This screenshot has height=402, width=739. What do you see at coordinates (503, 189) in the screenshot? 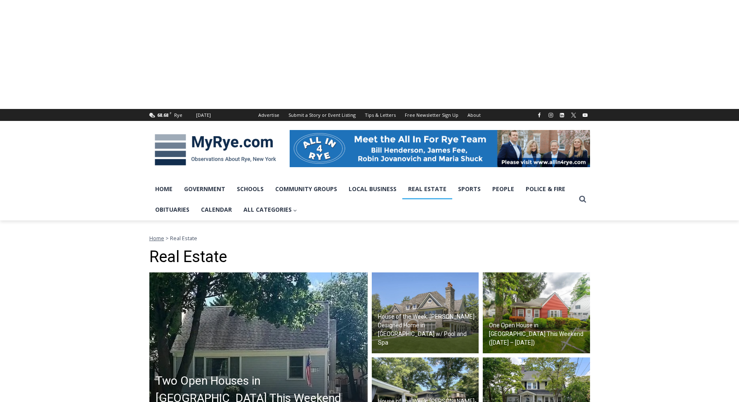
I see `a: People` at bounding box center [503, 189].